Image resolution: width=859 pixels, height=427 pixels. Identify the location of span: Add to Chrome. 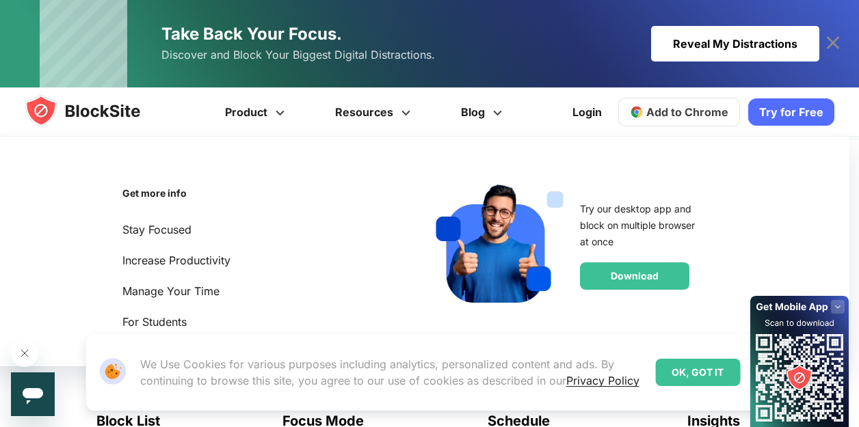
(687, 112).